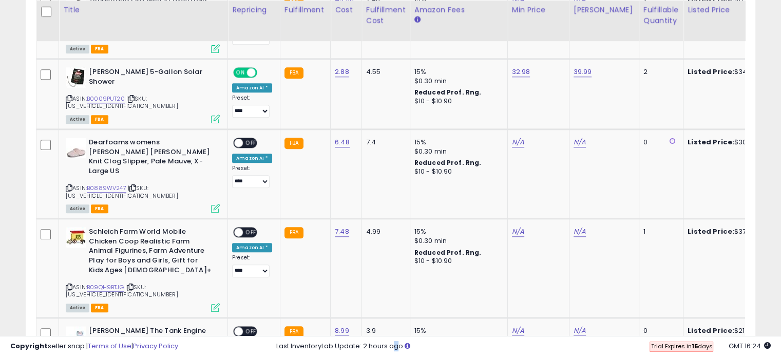  What do you see at coordinates (346, 10) in the screenshot?
I see `div: Cost` at bounding box center [346, 10].